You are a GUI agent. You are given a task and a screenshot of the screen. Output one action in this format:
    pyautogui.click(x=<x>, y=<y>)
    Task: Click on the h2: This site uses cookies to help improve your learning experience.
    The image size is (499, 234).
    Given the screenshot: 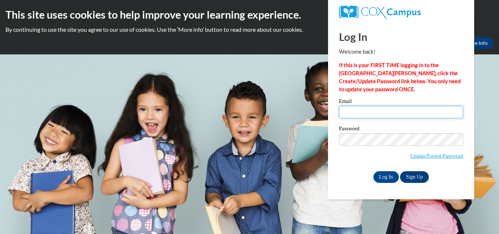 What is the action you would take?
    pyautogui.click(x=249, y=15)
    